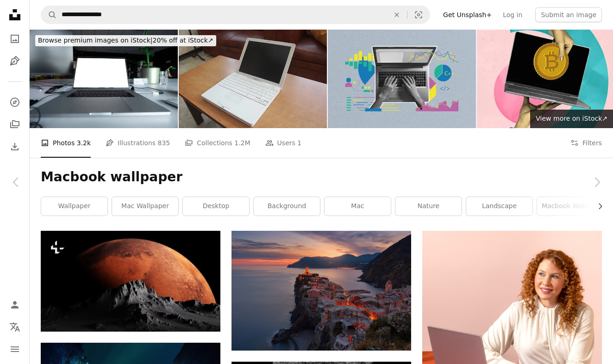  What do you see at coordinates (126, 41) in the screenshot?
I see `a: Browse premium images on iStock|20% off at iStock↗` at bounding box center [126, 41].